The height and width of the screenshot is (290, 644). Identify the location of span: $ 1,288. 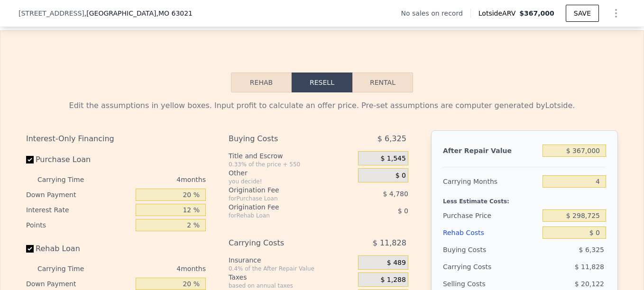
(393, 280).